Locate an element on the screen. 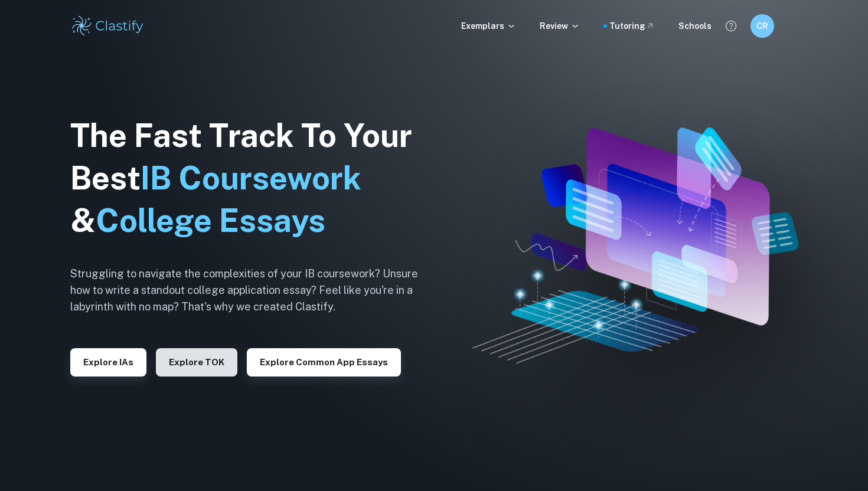 The height and width of the screenshot is (491, 868). a: Explore IAs is located at coordinates (108, 361).